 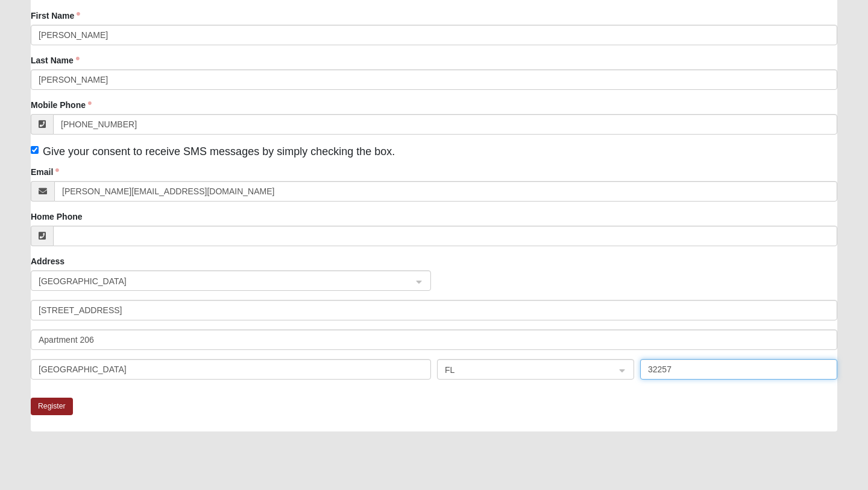 What do you see at coordinates (525, 370) in the screenshot?
I see `span: FL` at bounding box center [525, 370].